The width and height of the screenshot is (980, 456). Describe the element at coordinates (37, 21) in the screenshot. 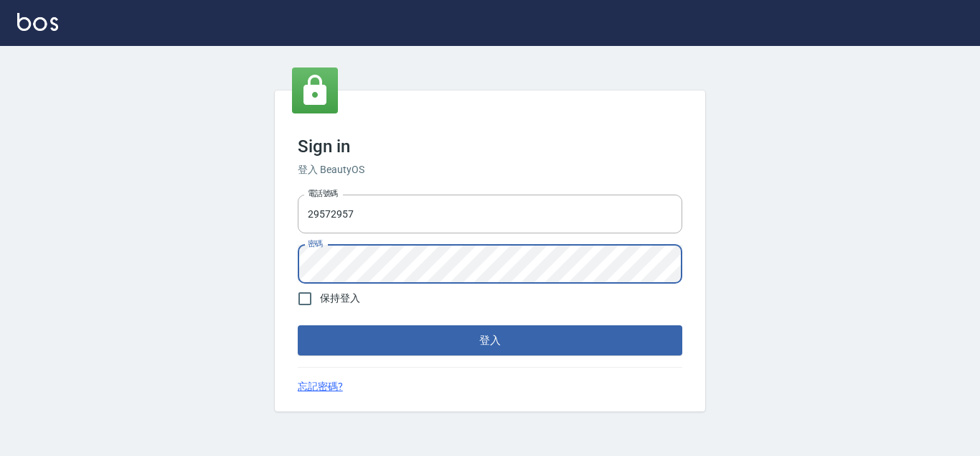

I see `img: Logo` at that location.